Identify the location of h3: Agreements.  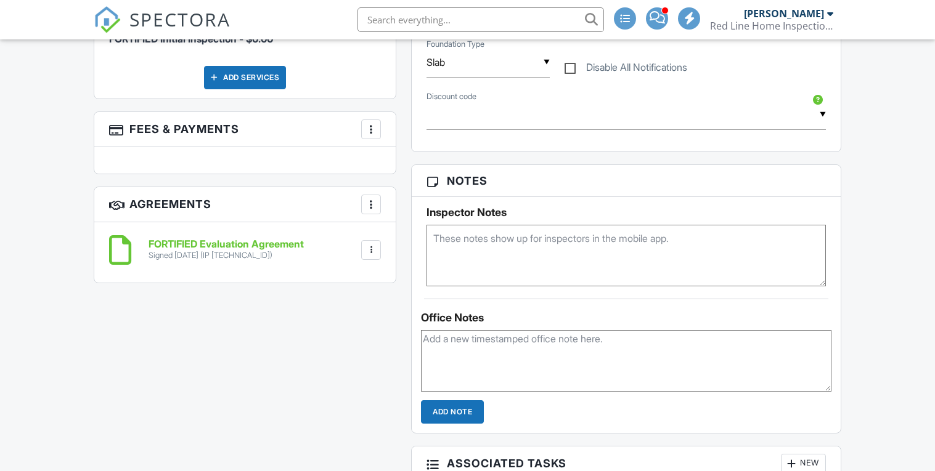
(245, 205).